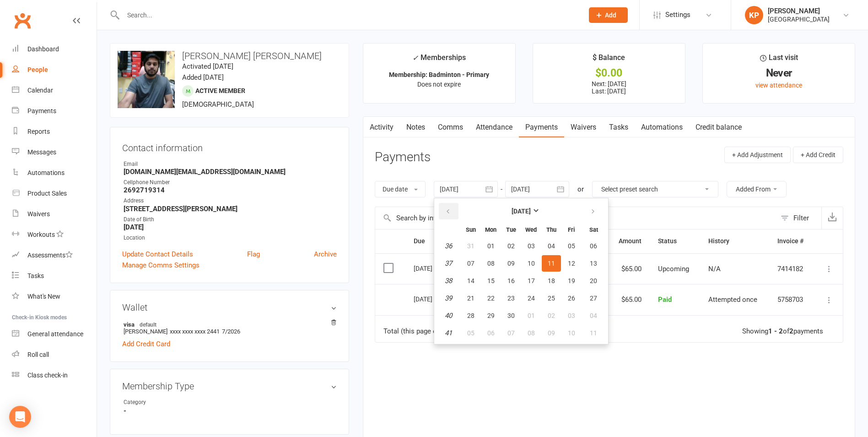  Describe the element at coordinates (551, 298) in the screenshot. I see `button: 25` at that location.